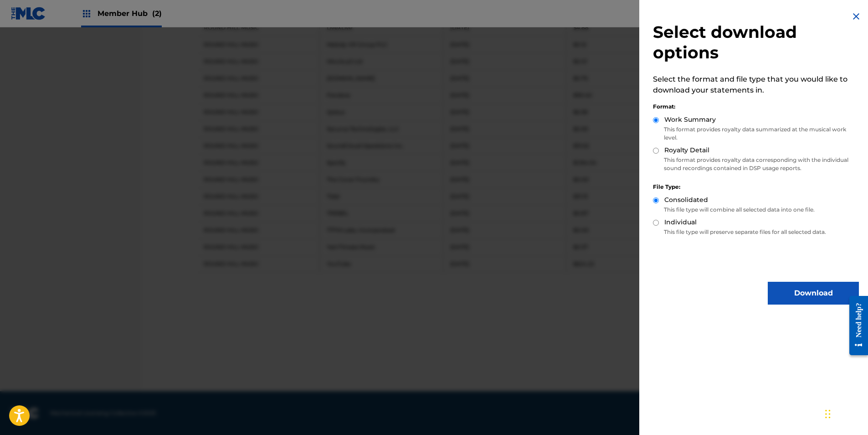 The width and height of the screenshot is (868, 435). Describe the element at coordinates (16, 31) in the screenshot. I see `div: Need help?` at that location.